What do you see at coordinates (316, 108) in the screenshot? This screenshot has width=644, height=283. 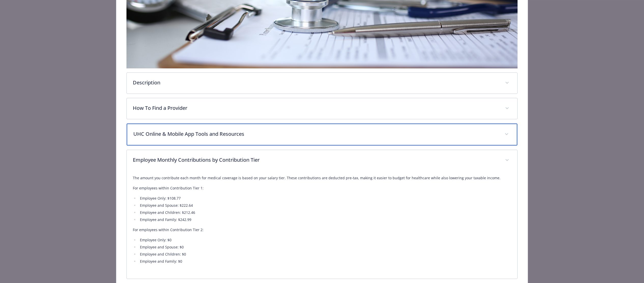 I see `p: How To Find a Provider` at bounding box center [316, 108].